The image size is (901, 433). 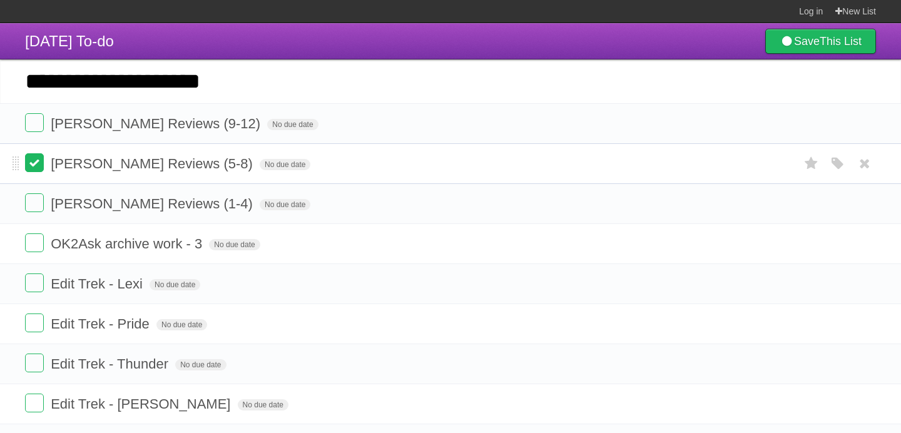 I want to click on span: Edit Trek - Lexi, so click(x=98, y=283).